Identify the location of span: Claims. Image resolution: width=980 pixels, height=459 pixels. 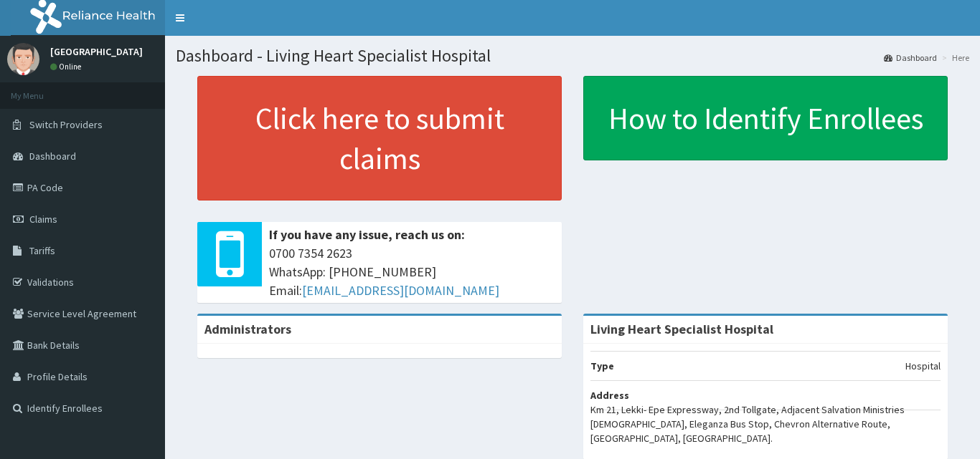
(43, 219).